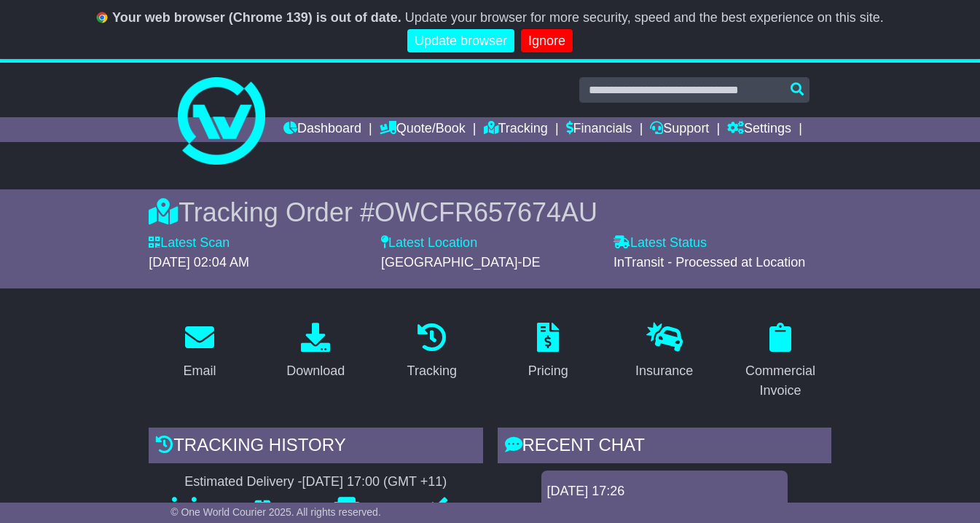  What do you see at coordinates (461, 40) in the screenshot?
I see `a: Update browser` at bounding box center [461, 40].